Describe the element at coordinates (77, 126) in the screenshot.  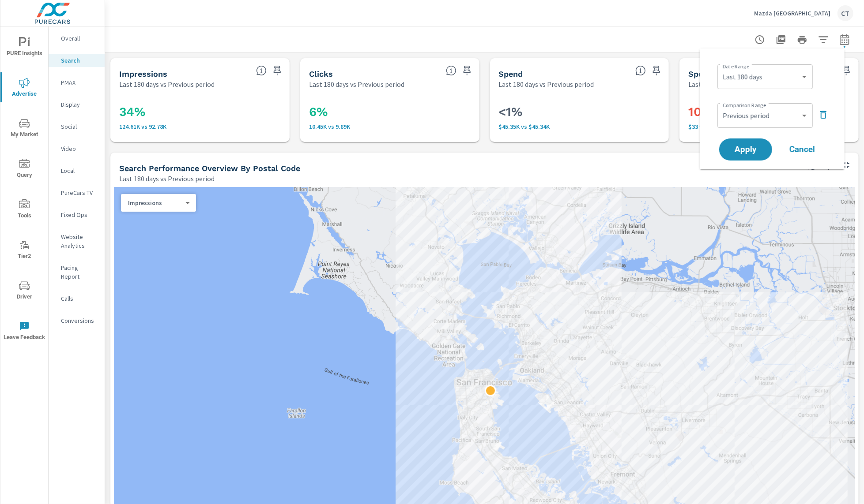
I see `div: Social` at that location.